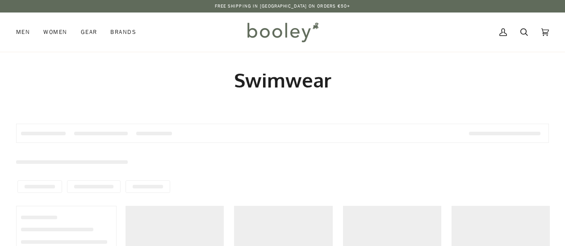  I want to click on a: Gear, so click(89, 32).